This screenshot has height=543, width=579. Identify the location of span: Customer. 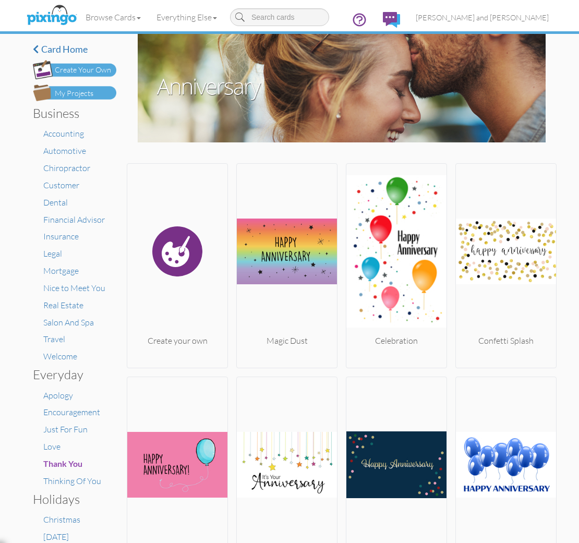
(61, 185).